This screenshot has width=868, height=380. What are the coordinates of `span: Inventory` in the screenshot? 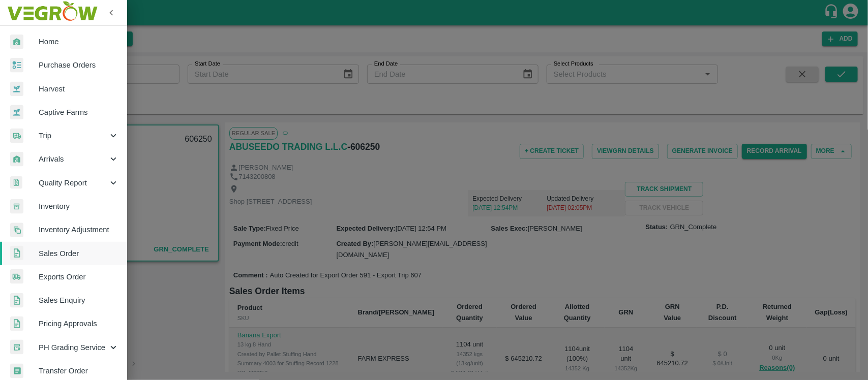 It's located at (79, 206).